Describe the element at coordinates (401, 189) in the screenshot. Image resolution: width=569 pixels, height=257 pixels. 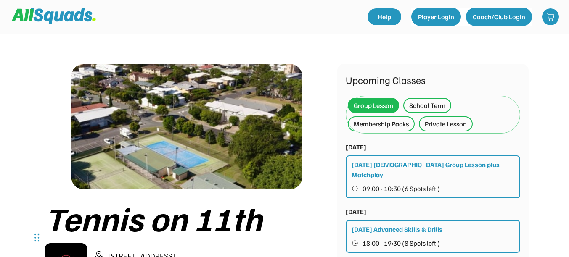
I see `span: 09:00 - 10:30 (6 Spots left )` at that location.